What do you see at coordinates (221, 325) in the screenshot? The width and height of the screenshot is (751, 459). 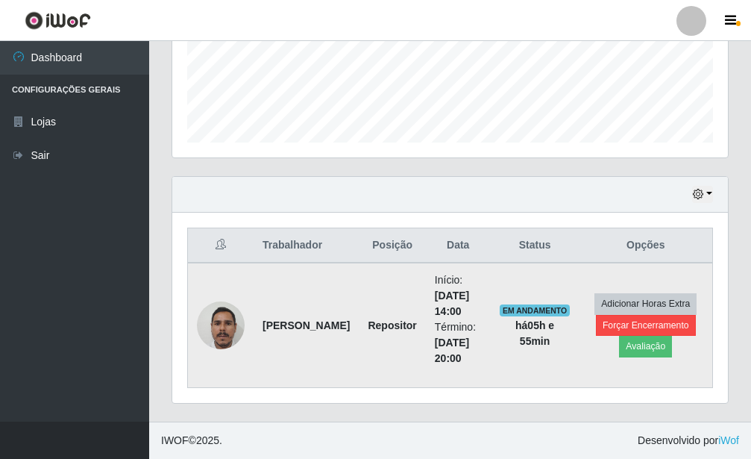 I see `img: 1754513784799.jpeg` at bounding box center [221, 325].